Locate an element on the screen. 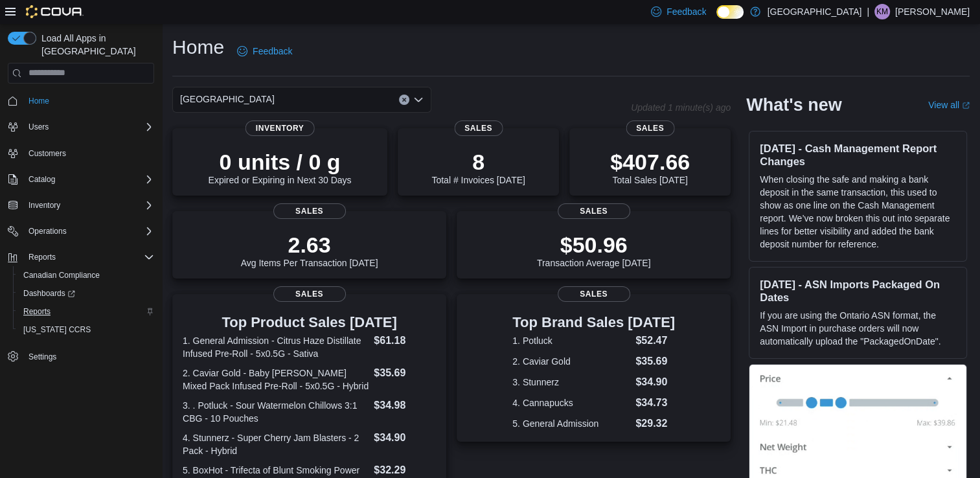  p: When closing the safe and making a bank deposit in the same transaction, this used to show as one... is located at coordinates (858, 212).